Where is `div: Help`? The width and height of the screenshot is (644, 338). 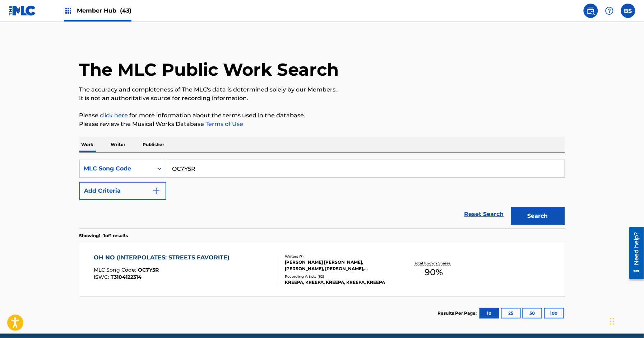 div: Help is located at coordinates (609, 11).